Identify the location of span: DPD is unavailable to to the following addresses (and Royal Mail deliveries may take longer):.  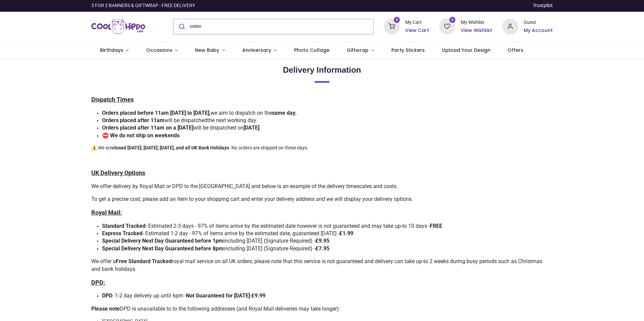
(215, 309).